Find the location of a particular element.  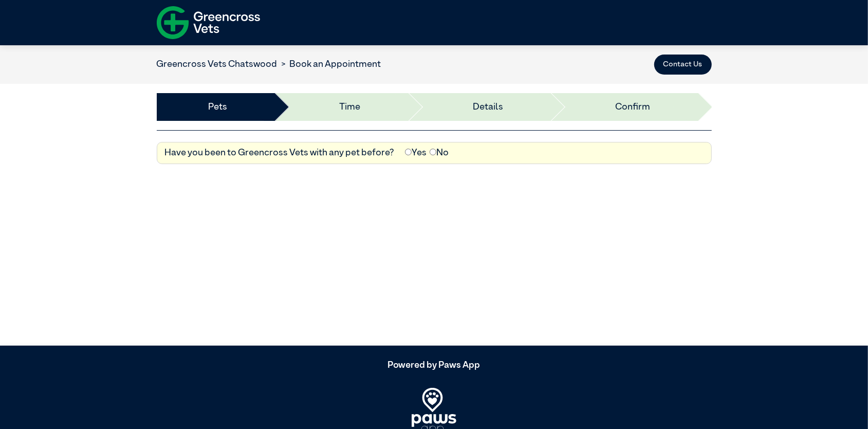

input: No is located at coordinates (433, 151).